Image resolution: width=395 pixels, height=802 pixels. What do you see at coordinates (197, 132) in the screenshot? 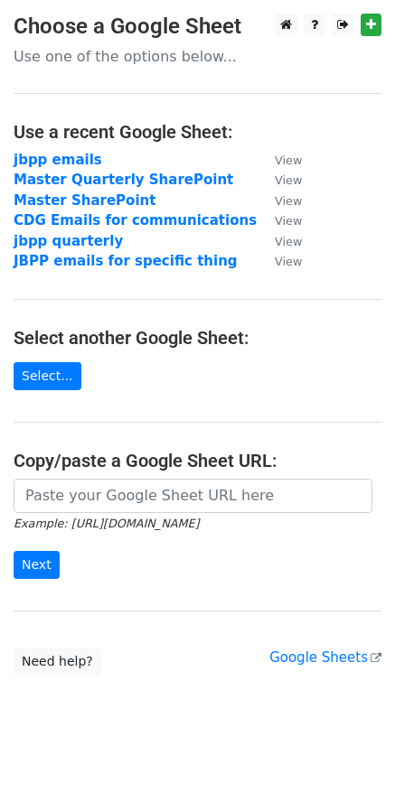
I see `h4: Use a recent Google Sheet:` at bounding box center [197, 132].